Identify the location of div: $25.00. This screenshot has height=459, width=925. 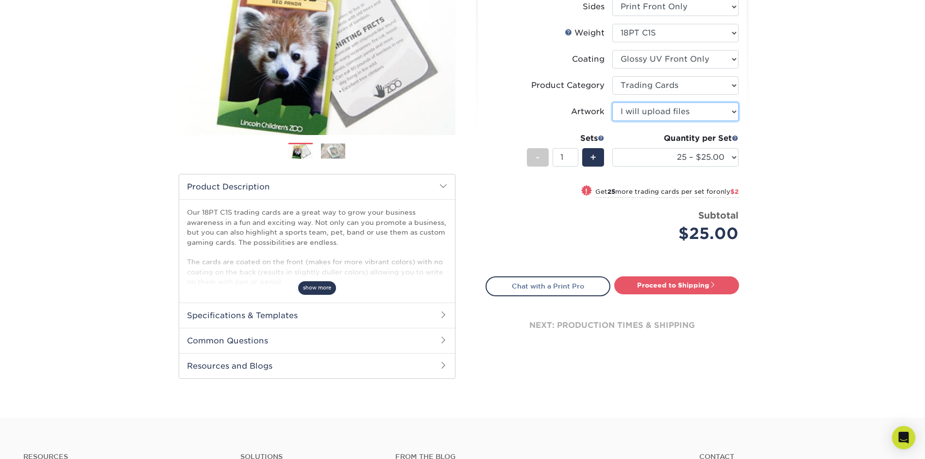
(679, 234).